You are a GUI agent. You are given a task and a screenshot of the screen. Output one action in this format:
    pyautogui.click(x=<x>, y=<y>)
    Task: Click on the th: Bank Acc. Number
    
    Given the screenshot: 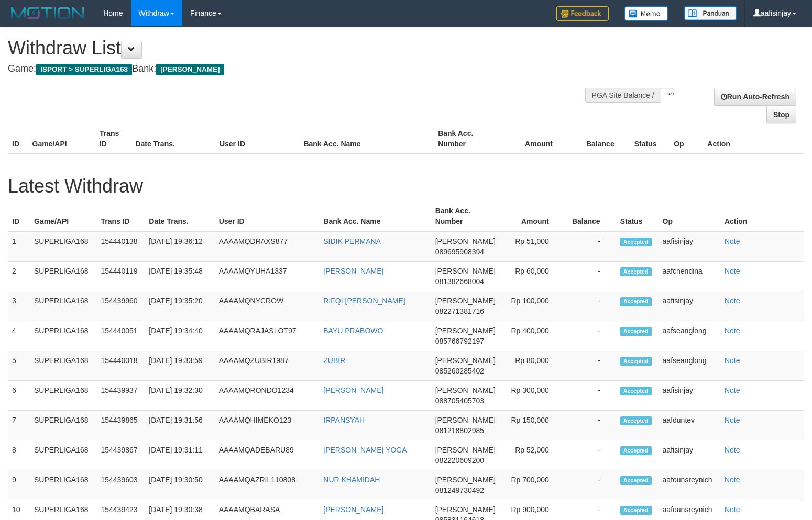 What is the action you would take?
    pyautogui.click(x=467, y=139)
    